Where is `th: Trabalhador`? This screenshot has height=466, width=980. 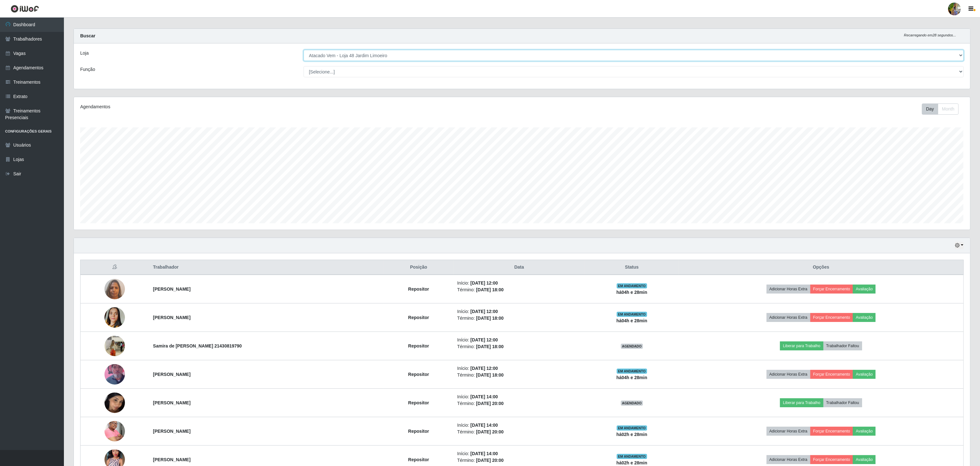
th: Trabalhador is located at coordinates (266, 268).